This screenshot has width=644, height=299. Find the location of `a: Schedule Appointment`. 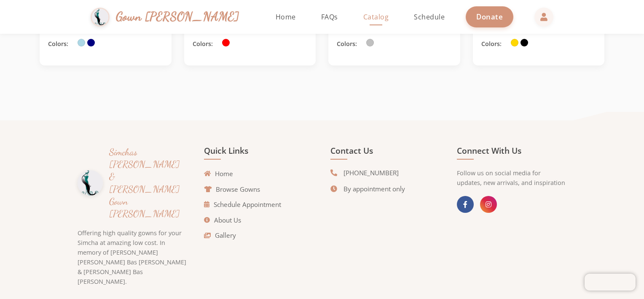

a: Schedule Appointment is located at coordinates (242, 205).